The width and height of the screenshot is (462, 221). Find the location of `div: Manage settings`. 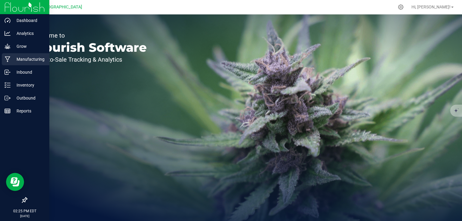

div: Manage settings is located at coordinates (401, 7).